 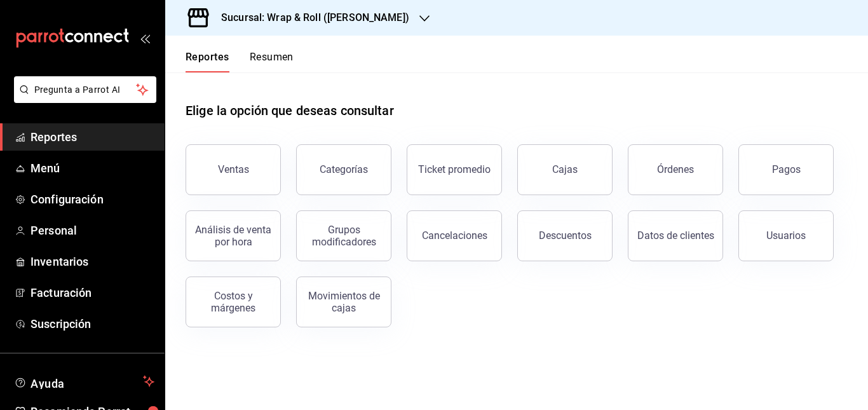 I want to click on span: Reportes, so click(x=92, y=136).